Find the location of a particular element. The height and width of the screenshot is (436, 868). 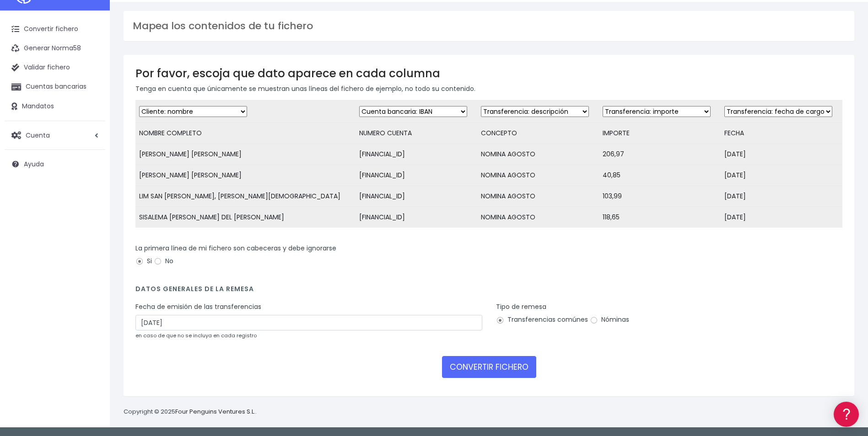

div: Información general is located at coordinates (91, 68).